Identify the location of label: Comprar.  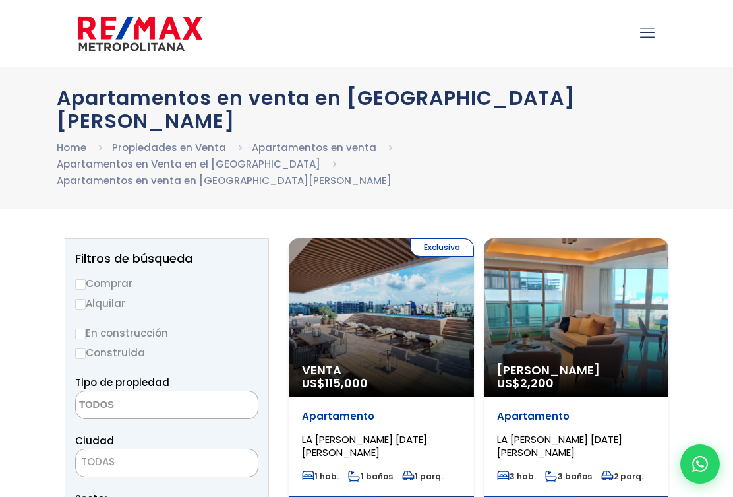
(167, 283).